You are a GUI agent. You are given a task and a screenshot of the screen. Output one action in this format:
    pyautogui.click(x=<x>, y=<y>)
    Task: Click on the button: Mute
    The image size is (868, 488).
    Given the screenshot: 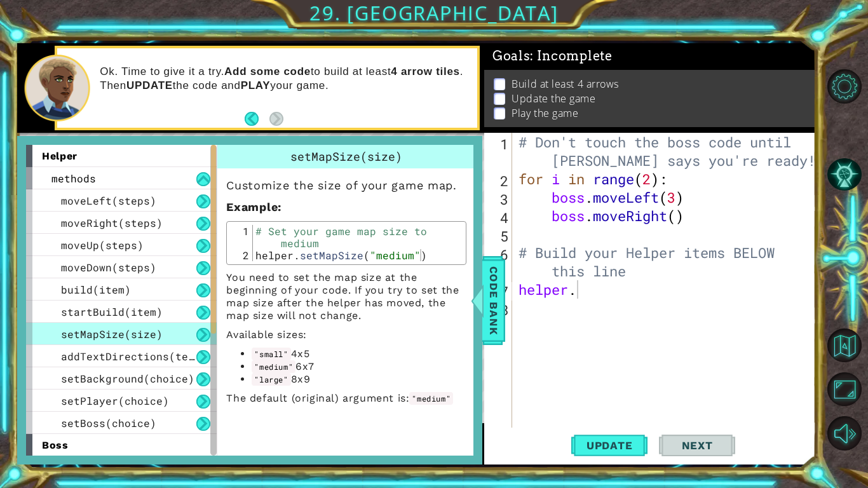 What is the action you would take?
    pyautogui.click(x=845, y=434)
    